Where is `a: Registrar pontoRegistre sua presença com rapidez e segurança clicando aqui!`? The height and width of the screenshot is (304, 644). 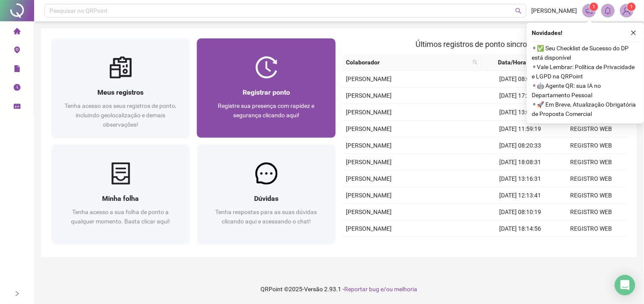 a: Registrar pontoRegistre sua presença com rapidez e segurança clicando aqui! is located at coordinates (266, 88).